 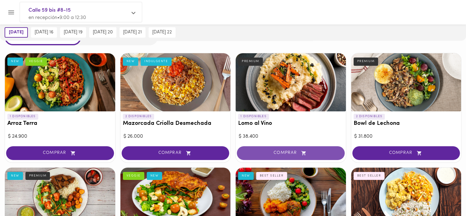 I want to click on div: $ 31.800, so click(x=406, y=137).